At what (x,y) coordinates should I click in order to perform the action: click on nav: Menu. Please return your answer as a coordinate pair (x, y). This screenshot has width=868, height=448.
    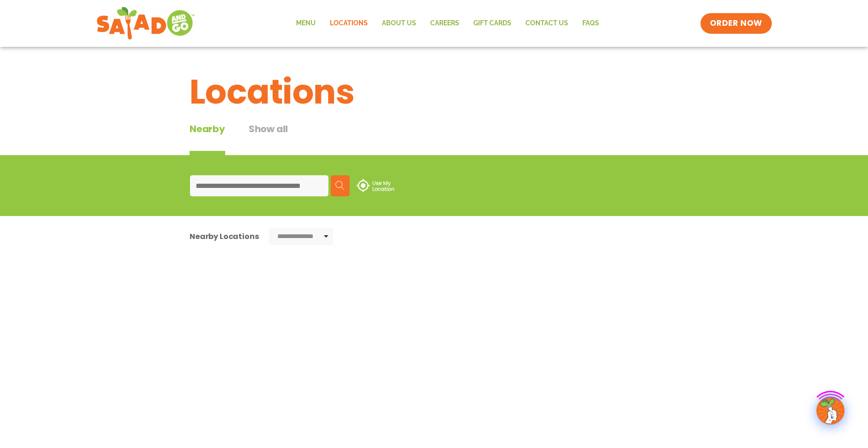
    Looking at the image, I should click on (448, 23).